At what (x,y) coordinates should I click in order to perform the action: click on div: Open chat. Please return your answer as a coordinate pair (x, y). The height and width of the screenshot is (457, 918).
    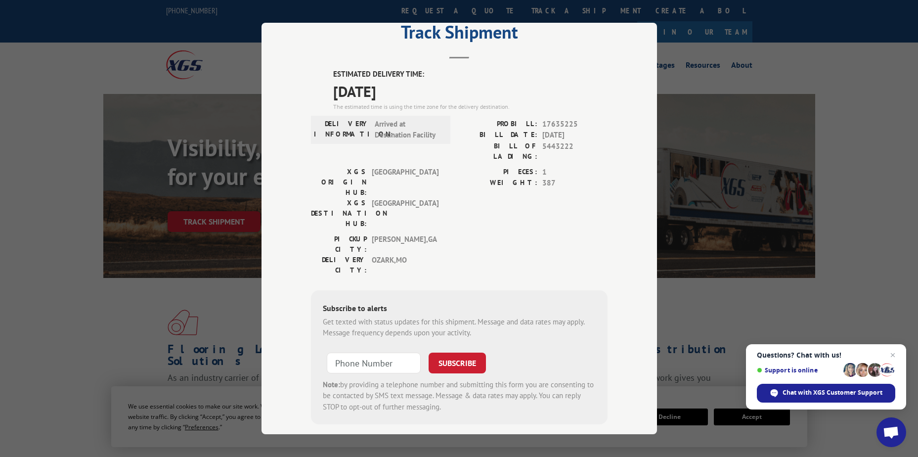
    Looking at the image, I should click on (891, 432).